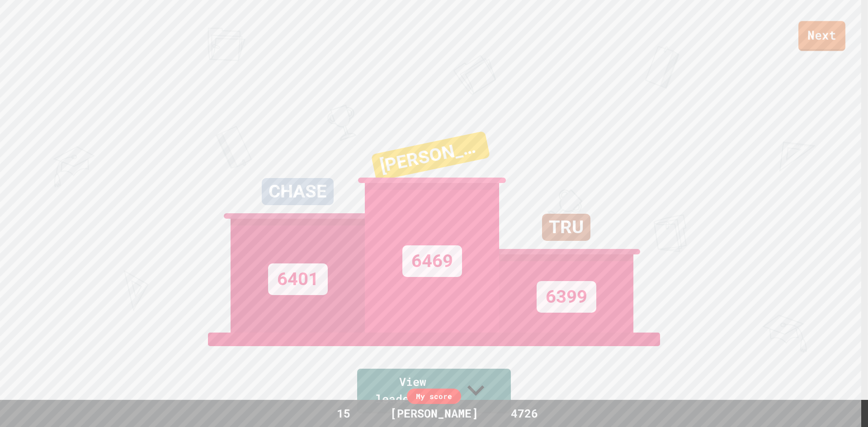 This screenshot has width=868, height=427. I want to click on div: CHASE, so click(298, 191).